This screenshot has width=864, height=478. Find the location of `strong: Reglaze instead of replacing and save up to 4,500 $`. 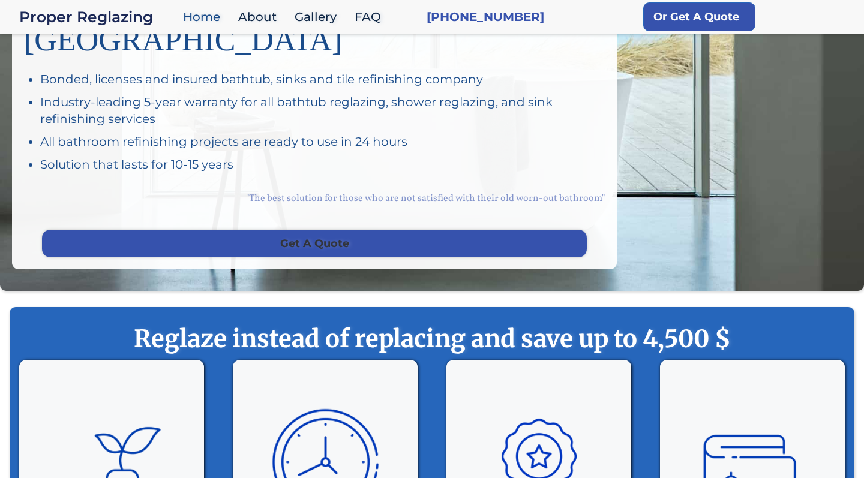

strong: Reglaze instead of replacing and save up to 4,500 $ is located at coordinates (432, 339).